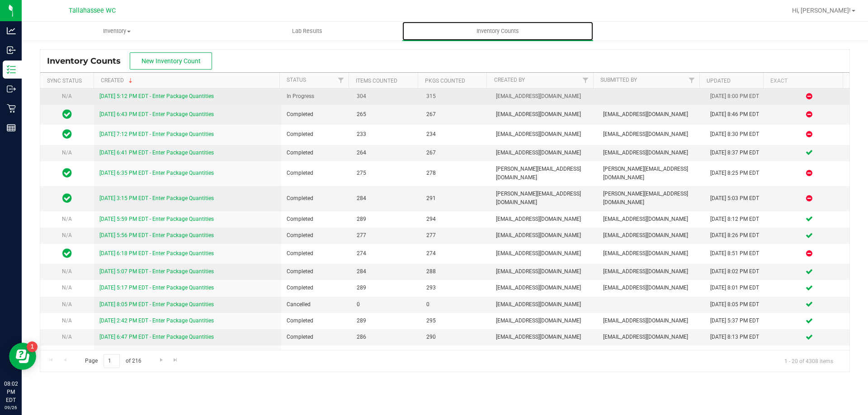 The height and width of the screenshot is (415, 868). Describe the element at coordinates (456, 173) in the screenshot. I see `span: 278` at that location.